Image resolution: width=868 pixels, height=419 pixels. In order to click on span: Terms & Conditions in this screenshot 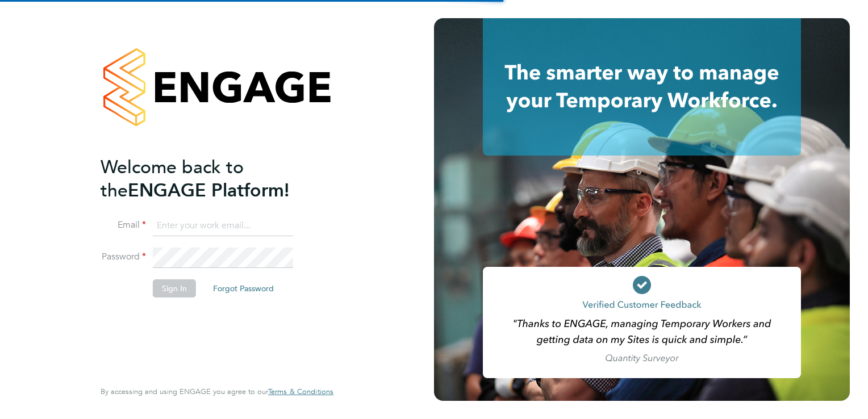, I will do `click(301, 391)`.